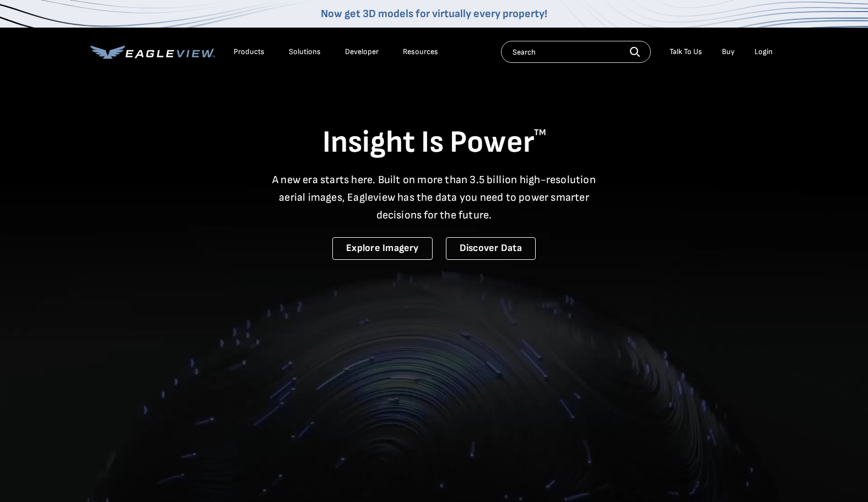 This screenshot has width=868, height=502. I want to click on a: Now get 3D models for virtually every property!, so click(434, 14).